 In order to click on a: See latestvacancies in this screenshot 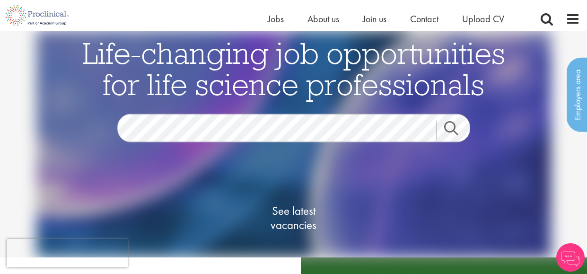, I will do `click(294, 218)`.